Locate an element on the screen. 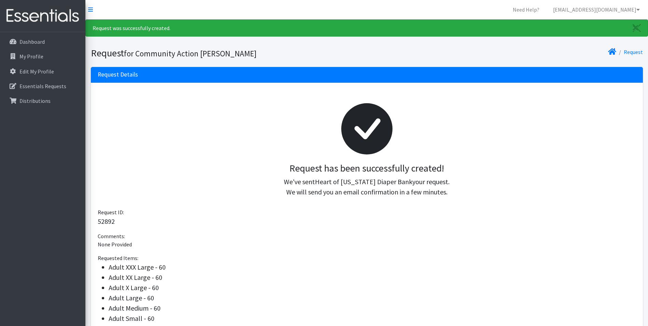  li: Adult XXX Large - 60 is located at coordinates (372, 267).